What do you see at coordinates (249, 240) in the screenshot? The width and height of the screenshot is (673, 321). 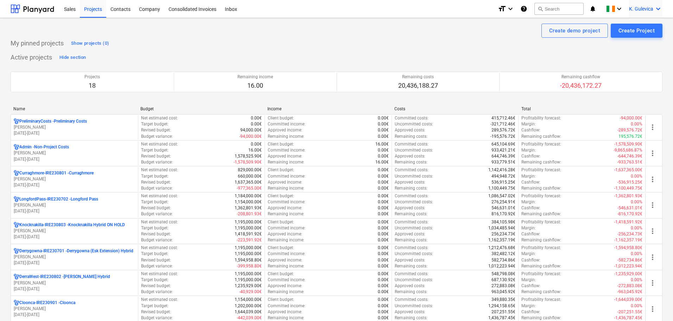 I see `p: -223,591.92€` at bounding box center [249, 240].